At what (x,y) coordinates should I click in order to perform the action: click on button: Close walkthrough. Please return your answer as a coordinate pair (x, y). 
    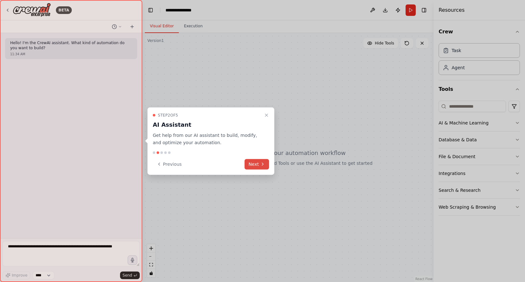
    Looking at the image, I should click on (266, 115).